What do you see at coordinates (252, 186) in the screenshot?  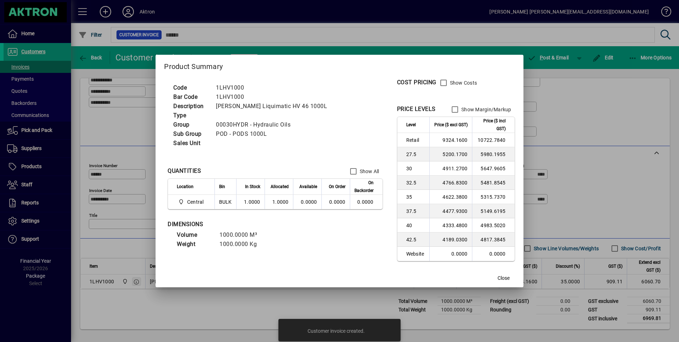 I see `span: In Stock` at bounding box center [252, 186].